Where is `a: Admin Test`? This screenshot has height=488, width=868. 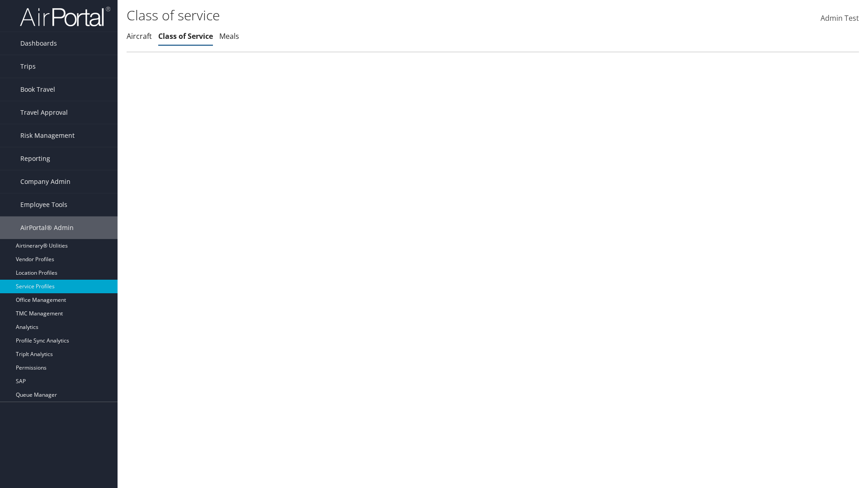
a: Admin Test is located at coordinates (839, 19).